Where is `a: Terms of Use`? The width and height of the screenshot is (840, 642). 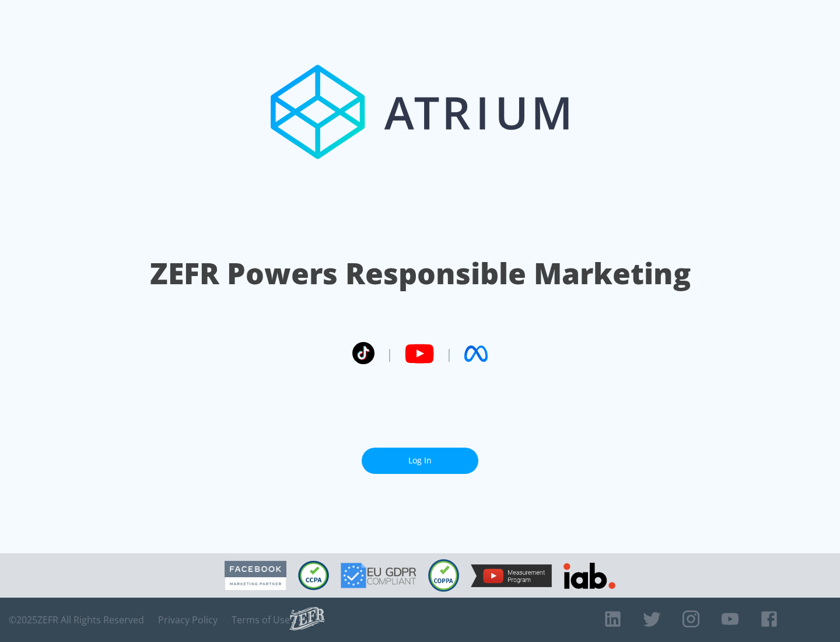
a: Terms of Use is located at coordinates (261, 620).